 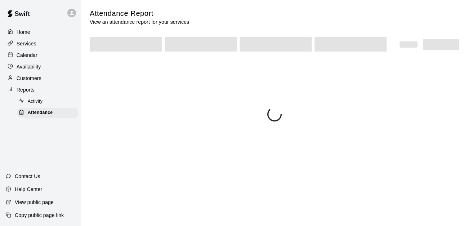 I want to click on p: Home, so click(x=23, y=32).